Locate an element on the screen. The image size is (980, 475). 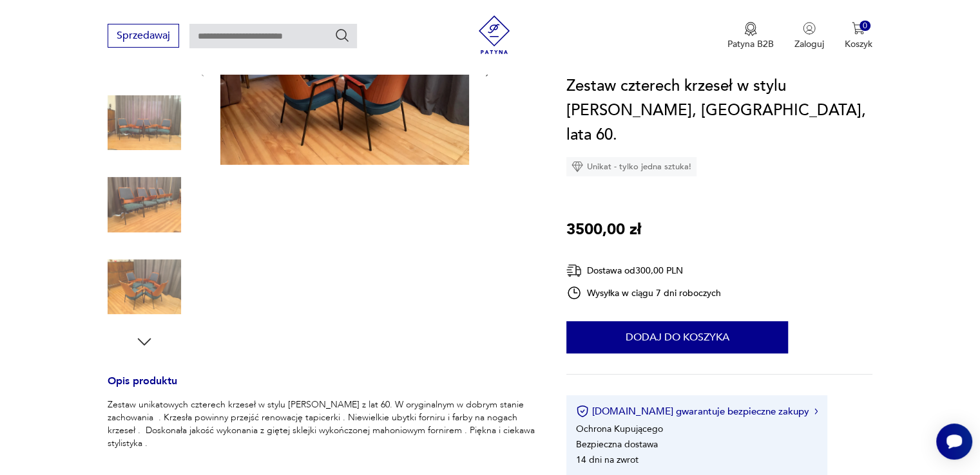
li: 14 dni na zwrot is located at coordinates (607, 460).